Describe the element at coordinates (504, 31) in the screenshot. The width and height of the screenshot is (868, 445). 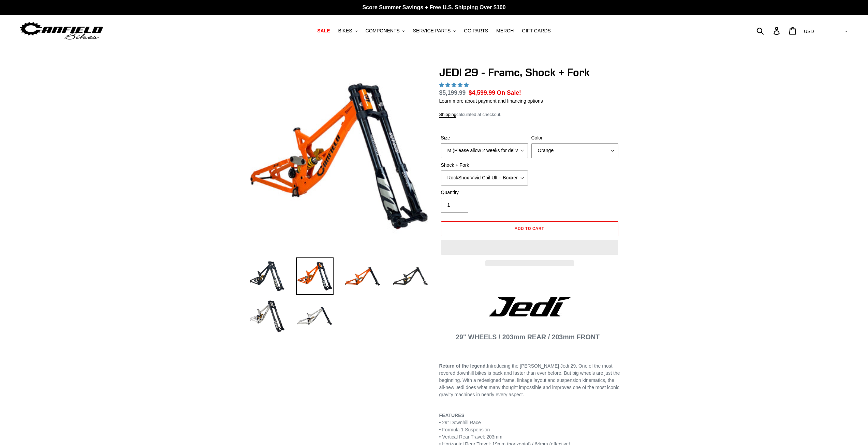
I see `a: MERCH` at that location.